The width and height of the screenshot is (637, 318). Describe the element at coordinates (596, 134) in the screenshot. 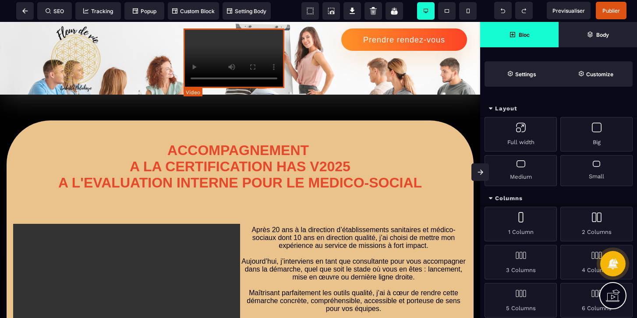

I see `div: Big` at that location.